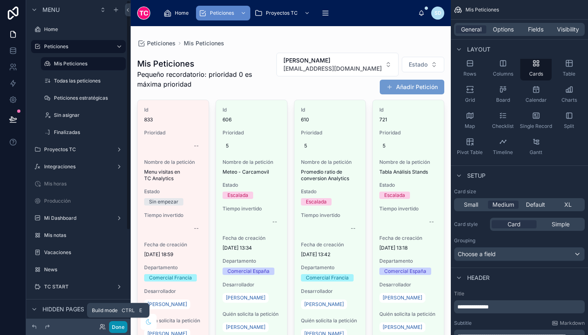 The width and height of the screenshot is (588, 335). What do you see at coordinates (569, 121) in the screenshot?
I see `button: Split` at bounding box center [569, 121].